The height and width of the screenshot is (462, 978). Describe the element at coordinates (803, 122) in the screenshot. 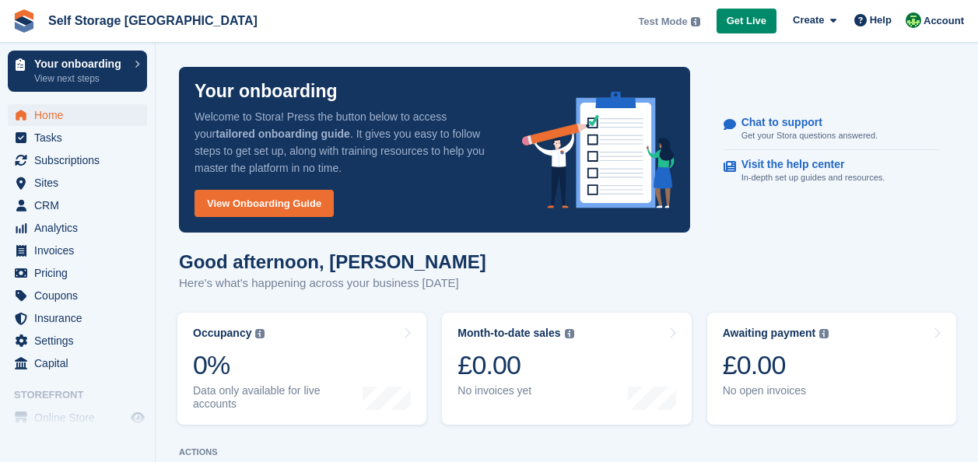

I see `p: Chat to support` at that location.